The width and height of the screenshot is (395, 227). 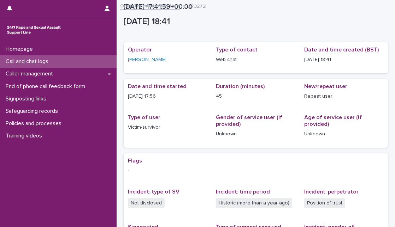 I want to click on span: Date and time created (BST), so click(x=341, y=50).